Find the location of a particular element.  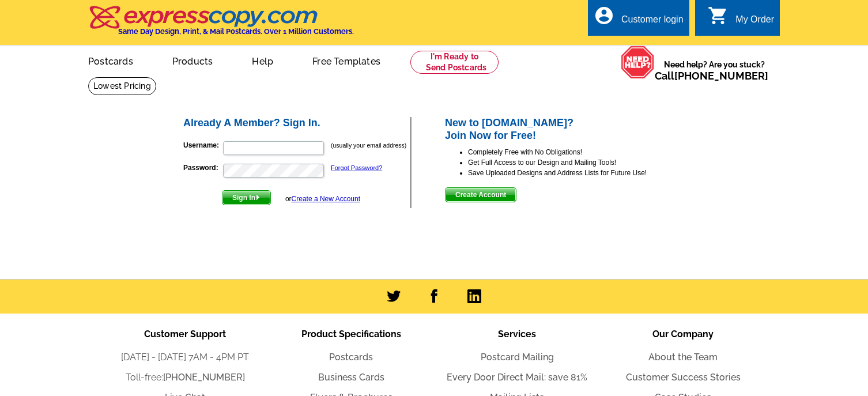

span: Need help? Are you stuck? is located at coordinates (714, 70).